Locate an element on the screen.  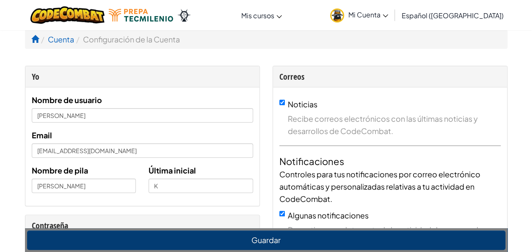
div: Correos is located at coordinates (390, 76).